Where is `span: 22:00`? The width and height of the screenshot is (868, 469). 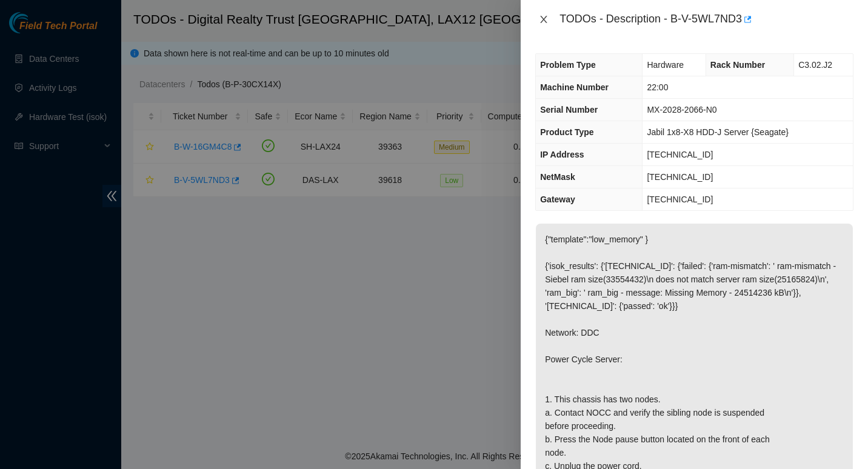
span: 22:00 is located at coordinates (657, 88).